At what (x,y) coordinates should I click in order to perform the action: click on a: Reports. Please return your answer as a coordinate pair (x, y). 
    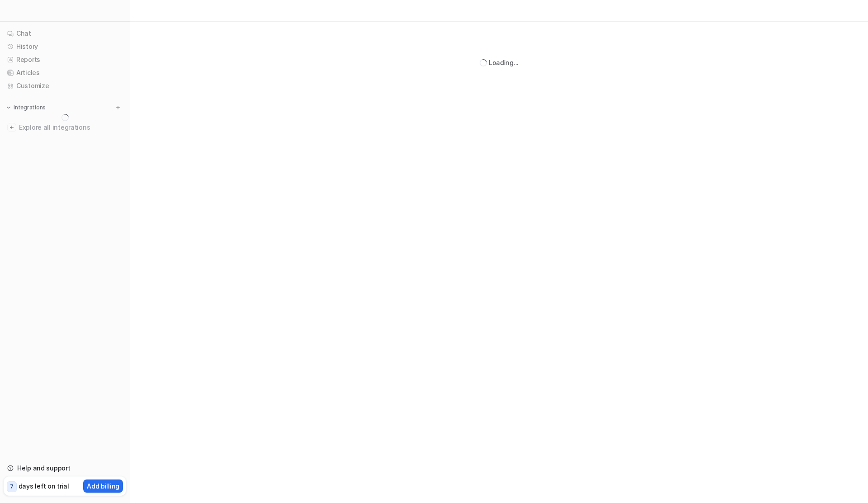
    Looking at the image, I should click on (65, 60).